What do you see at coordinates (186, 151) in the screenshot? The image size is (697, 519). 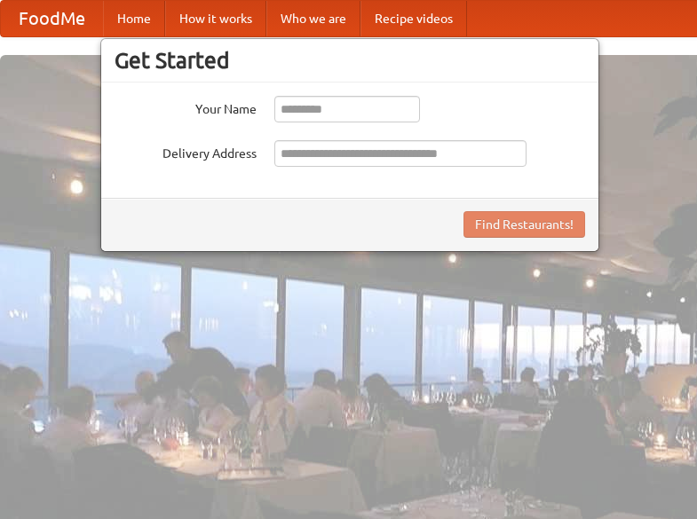 I see `label: Delivery Address` at bounding box center [186, 151].